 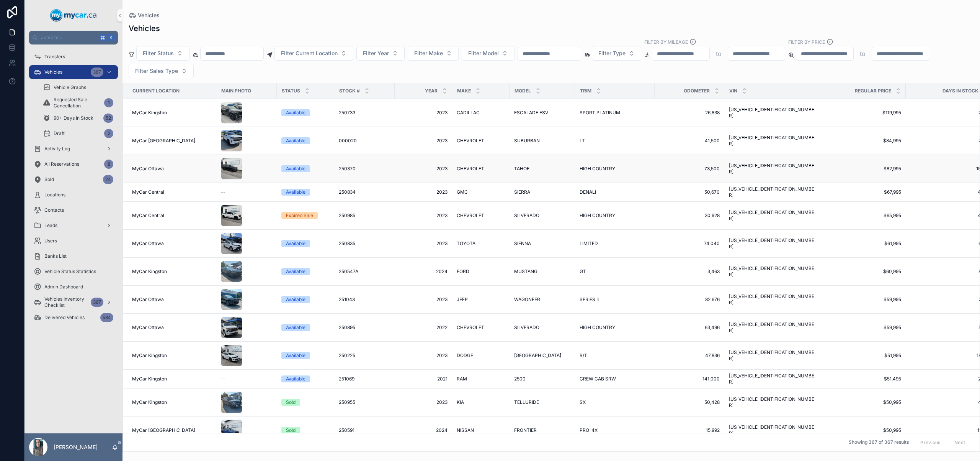 What do you see at coordinates (690, 215) in the screenshot?
I see `a: 30,928` at bounding box center [690, 215].